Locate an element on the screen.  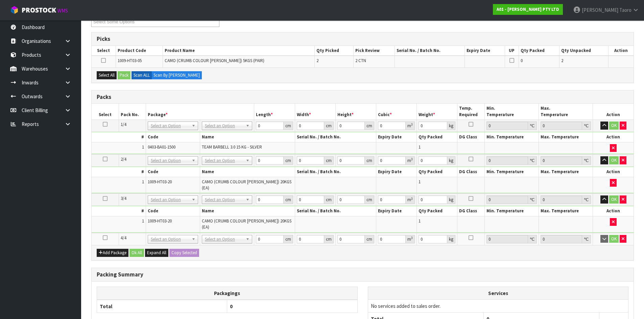
th: Temp. Required is located at coordinates (470, 111).